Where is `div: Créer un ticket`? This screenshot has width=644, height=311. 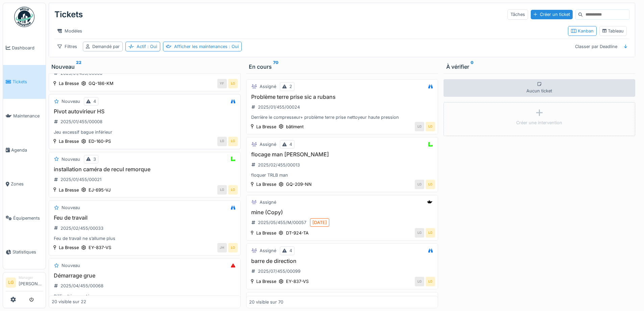 div: Créer un ticket is located at coordinates (552, 14).